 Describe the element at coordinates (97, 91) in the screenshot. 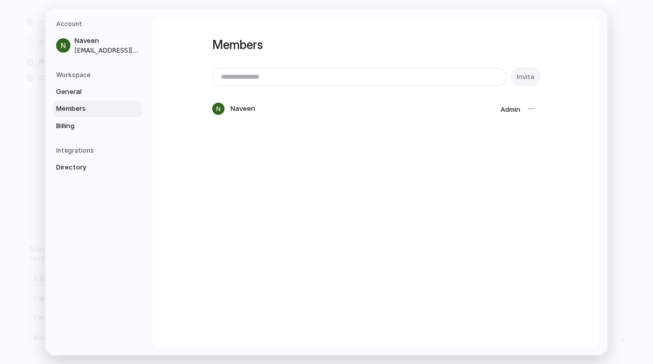

I see `a: General` at that location.